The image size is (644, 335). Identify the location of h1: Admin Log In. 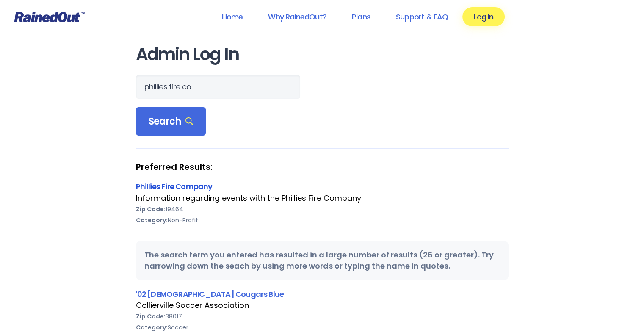
(322, 54).